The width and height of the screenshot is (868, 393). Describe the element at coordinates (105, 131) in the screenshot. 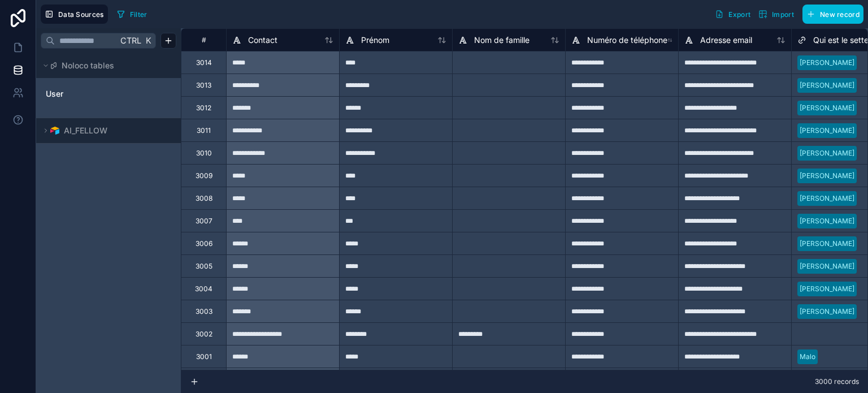

I see `button: Airtable LogoAI_FELLOW` at that location.